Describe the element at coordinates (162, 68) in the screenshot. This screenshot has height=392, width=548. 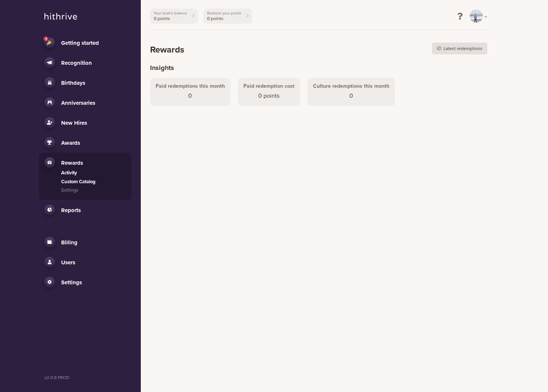
I see `h2: Insights` at that location.